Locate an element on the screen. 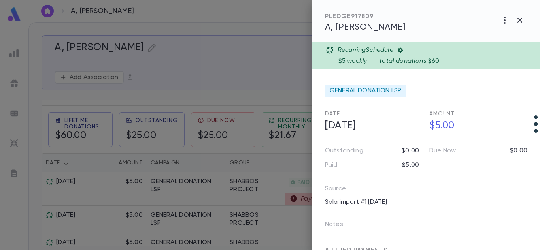 This screenshot has width=540, height=250. p: $5.00 is located at coordinates (410, 165).